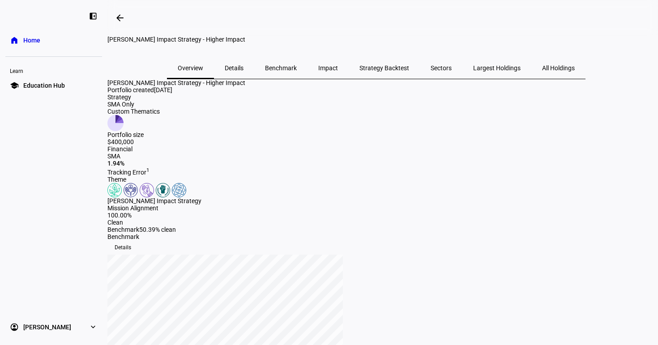  What do you see at coordinates (383, 149) in the screenshot?
I see `div: Financial` at bounding box center [383, 149].